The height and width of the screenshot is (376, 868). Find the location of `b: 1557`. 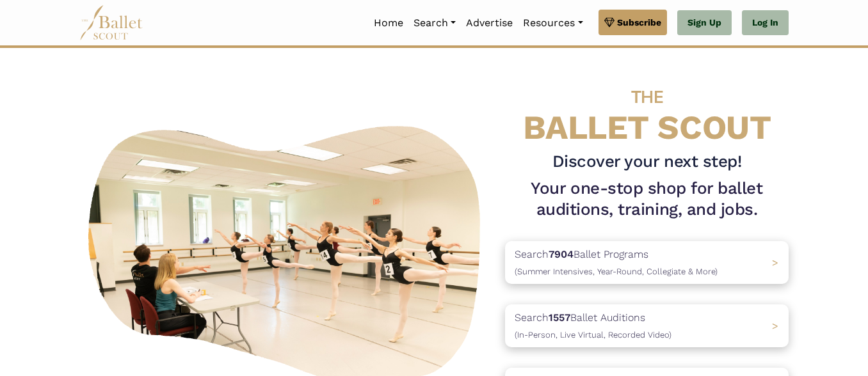

b: 1557 is located at coordinates (559, 317).